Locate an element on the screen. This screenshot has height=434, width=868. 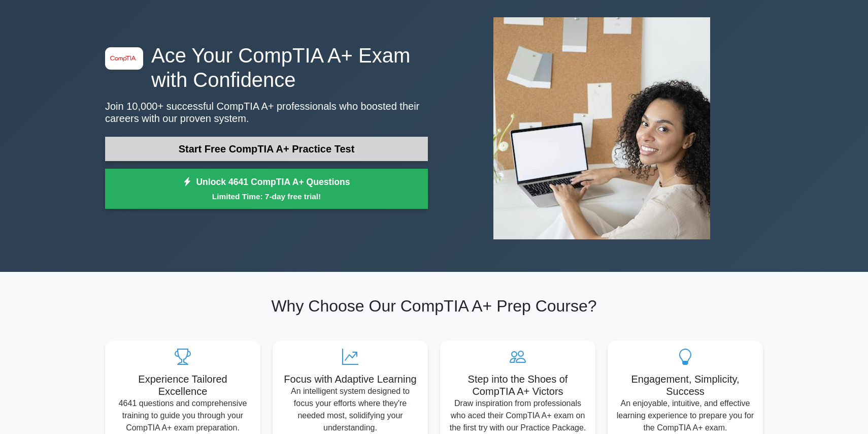
p: Draw inspiration from professionals who aced their CompTIA A+ exam on the first try with our Prac... is located at coordinates (518, 416).